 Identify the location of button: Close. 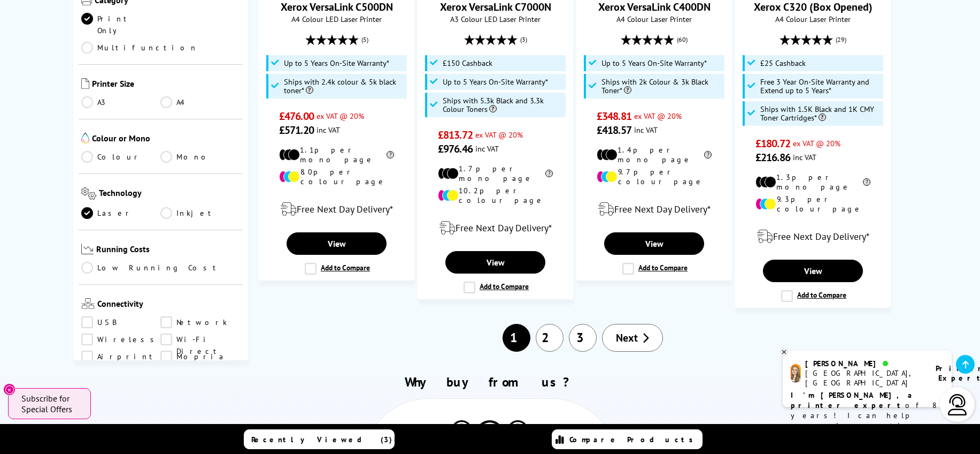
(9, 389).